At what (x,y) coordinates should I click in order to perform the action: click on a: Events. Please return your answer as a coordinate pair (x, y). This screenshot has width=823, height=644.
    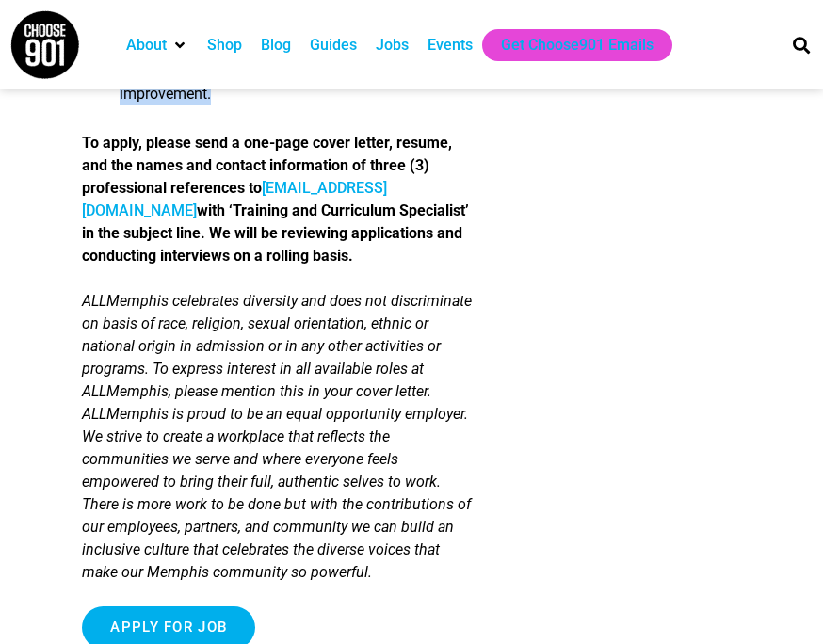
    Looking at the image, I should click on (449, 45).